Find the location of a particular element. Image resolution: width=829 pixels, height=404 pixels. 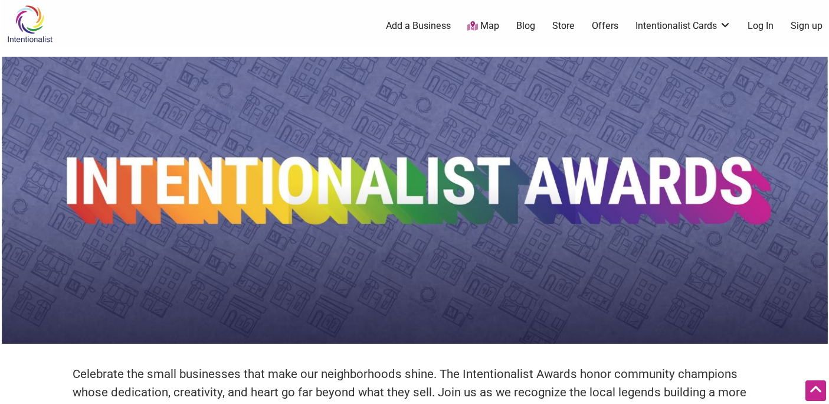

a: Log In is located at coordinates (761, 26).